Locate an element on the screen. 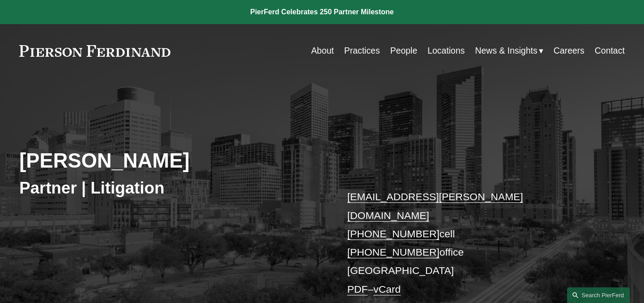 The width and height of the screenshot is (644, 303). a: Contact is located at coordinates (610, 51).